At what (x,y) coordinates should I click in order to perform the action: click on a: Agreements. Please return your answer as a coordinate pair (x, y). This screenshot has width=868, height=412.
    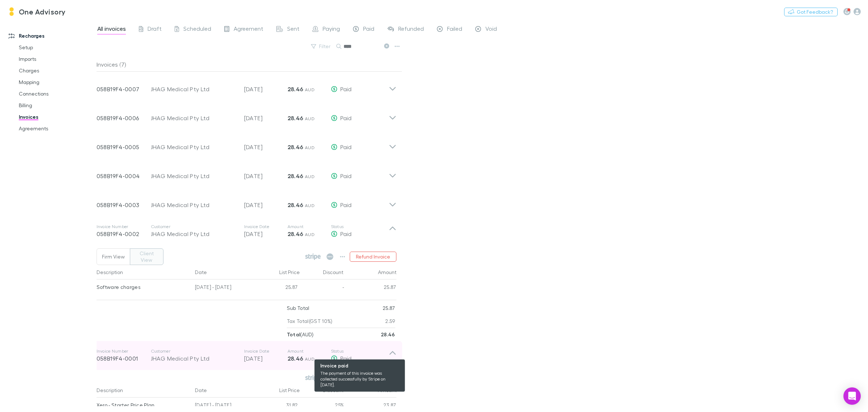
    Looking at the image, I should click on (57, 129).